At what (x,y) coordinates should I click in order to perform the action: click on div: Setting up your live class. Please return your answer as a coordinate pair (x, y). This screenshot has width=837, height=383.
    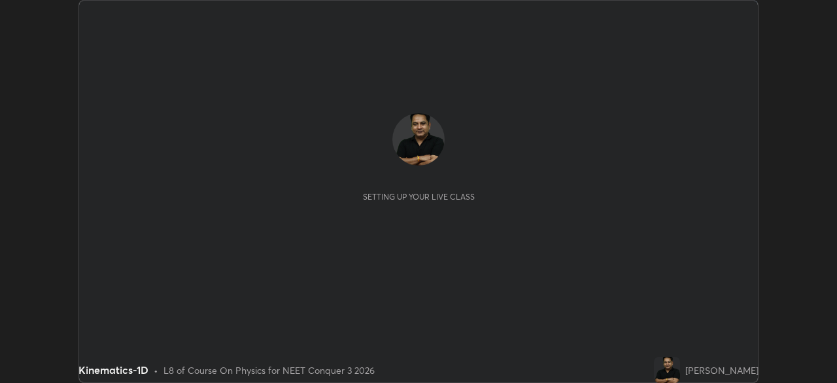
    Looking at the image, I should click on (419, 196).